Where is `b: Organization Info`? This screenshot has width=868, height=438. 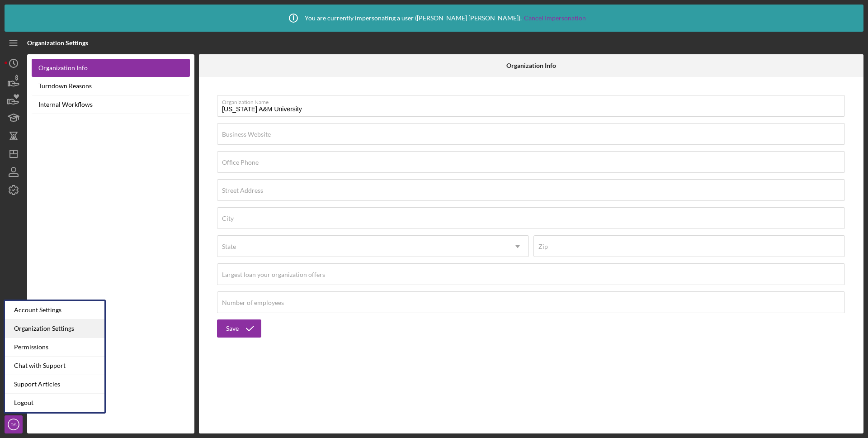
b: Organization Info is located at coordinates (531, 65).